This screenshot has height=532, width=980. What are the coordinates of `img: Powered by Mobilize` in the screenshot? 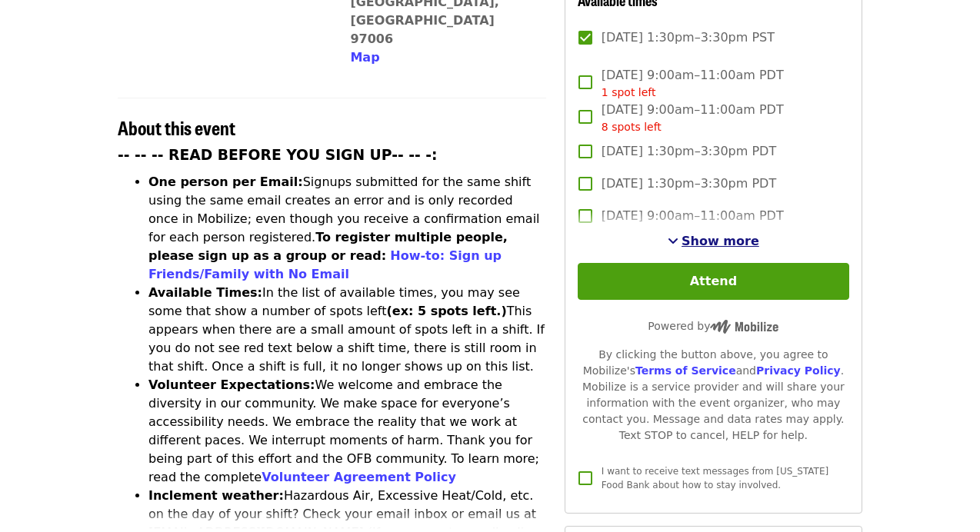 It's located at (743, 327).